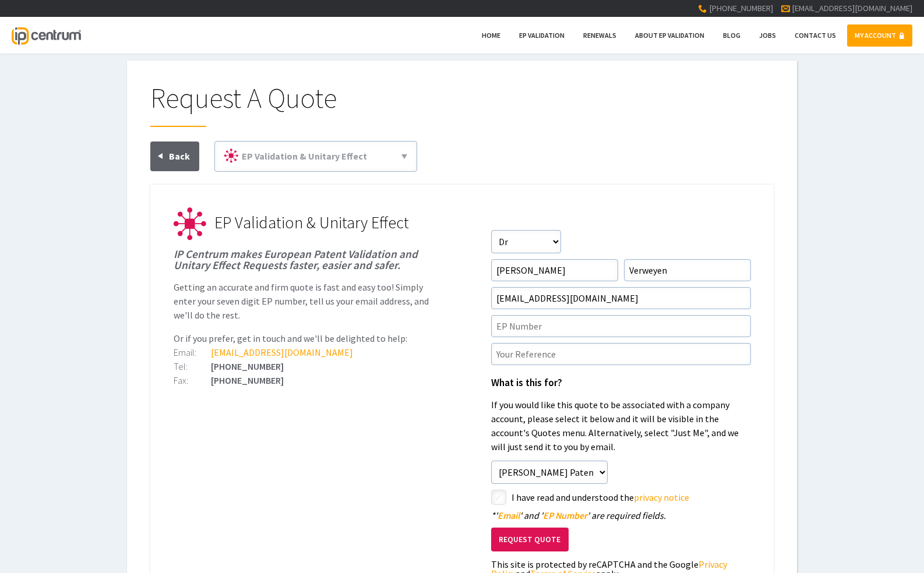 This screenshot has width=924, height=573. I want to click on input: Email, so click(621, 298).